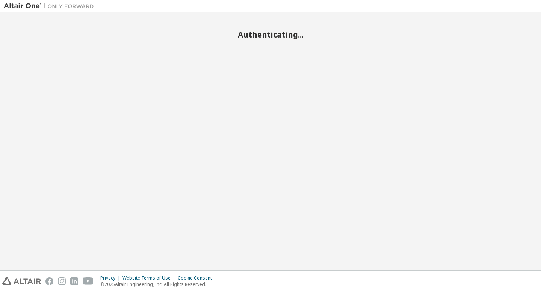 This screenshot has height=292, width=541. Describe the element at coordinates (111, 278) in the screenshot. I see `div: Privacy` at that location.